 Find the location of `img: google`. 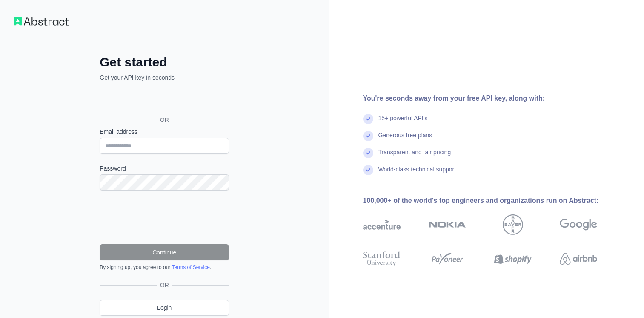

img: google is located at coordinates (579, 225).